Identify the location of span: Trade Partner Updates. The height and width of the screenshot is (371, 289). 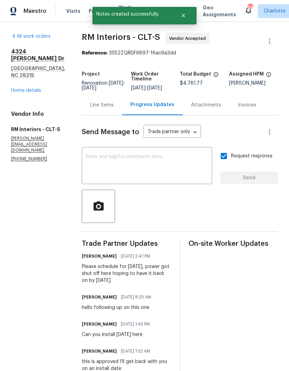
(127, 244).